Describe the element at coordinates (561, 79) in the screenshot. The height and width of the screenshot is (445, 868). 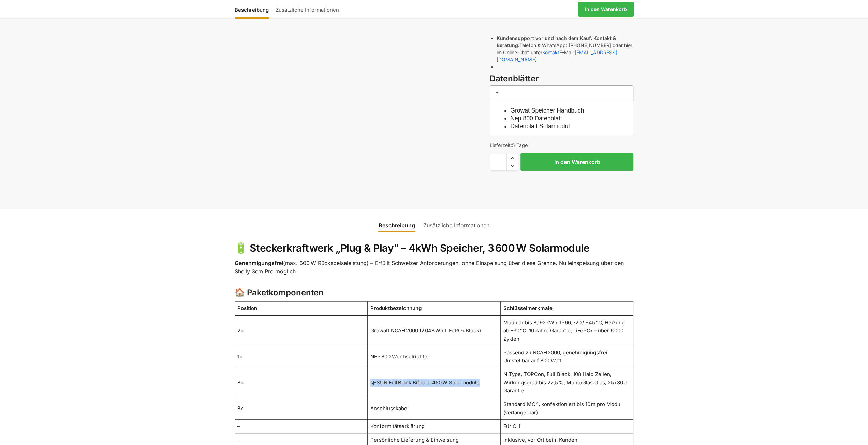
I see `h3: Datenblätter` at that location.